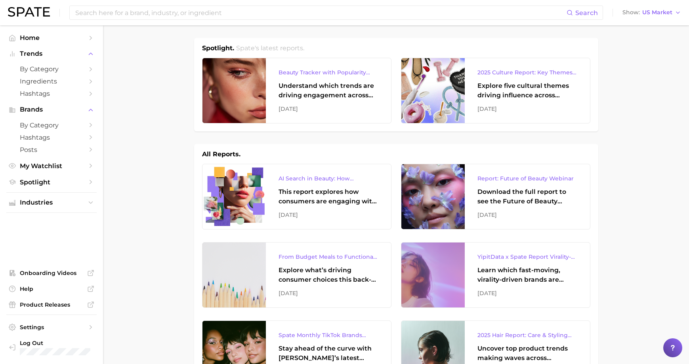 This screenshot has width=689, height=364. Describe the element at coordinates (51, 305) in the screenshot. I see `span: Product Releases` at that location.